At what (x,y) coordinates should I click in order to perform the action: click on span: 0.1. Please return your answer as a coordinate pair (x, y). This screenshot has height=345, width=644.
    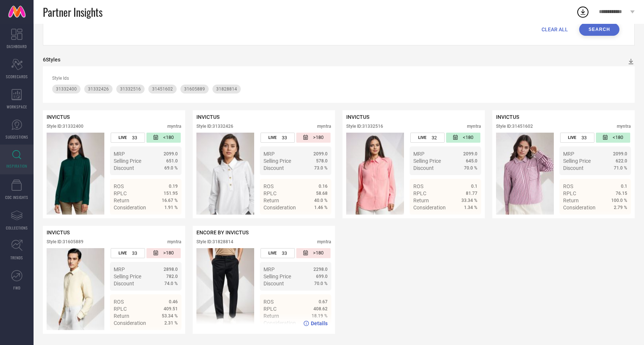
    Looking at the image, I should click on (474, 186).